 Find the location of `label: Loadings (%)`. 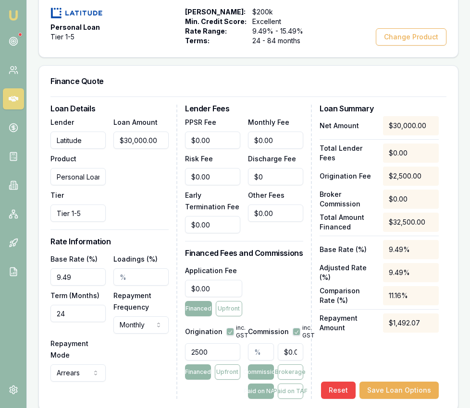

label: Loadings (%) is located at coordinates (135, 259).